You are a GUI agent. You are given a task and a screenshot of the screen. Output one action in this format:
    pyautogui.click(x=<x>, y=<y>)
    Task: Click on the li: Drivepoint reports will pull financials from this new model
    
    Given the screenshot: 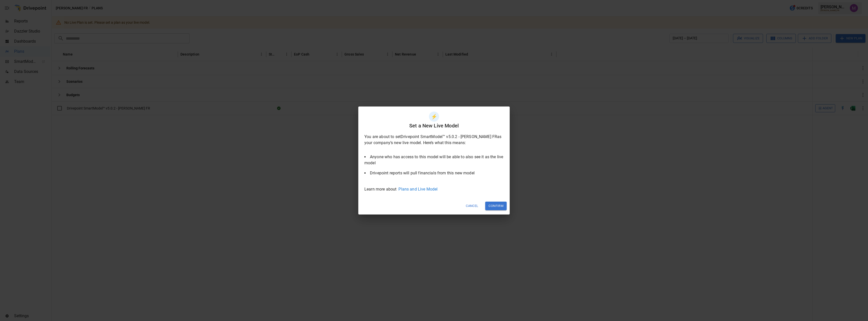 What is the action you would take?
    pyautogui.click(x=434, y=173)
    